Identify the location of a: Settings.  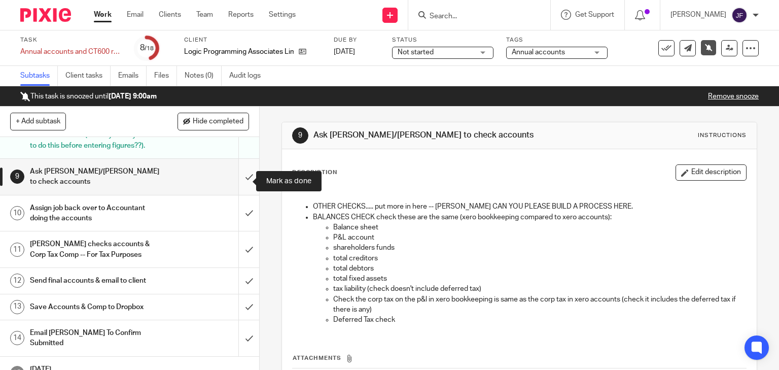
(282, 15).